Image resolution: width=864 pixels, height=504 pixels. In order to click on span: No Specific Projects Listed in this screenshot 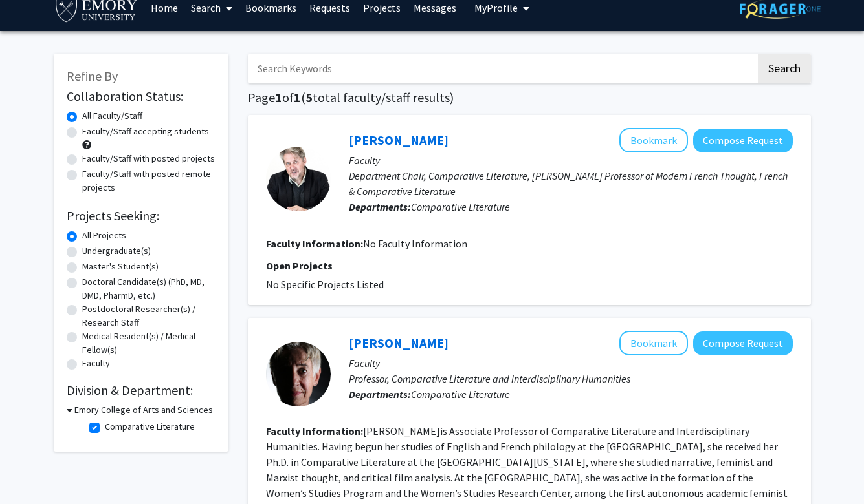, I will do `click(325, 285)`.